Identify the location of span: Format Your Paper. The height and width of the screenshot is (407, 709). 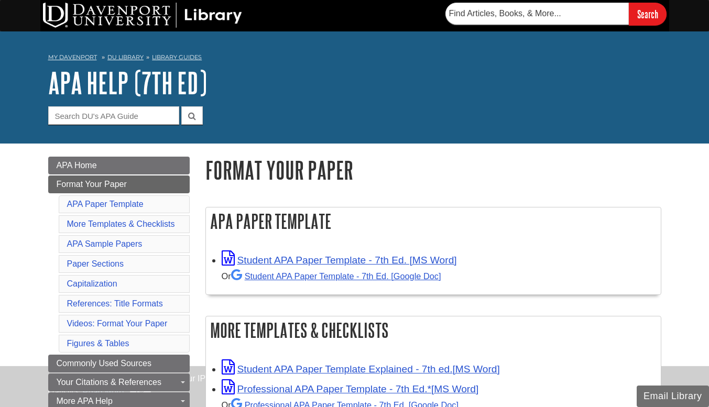
(92, 184).